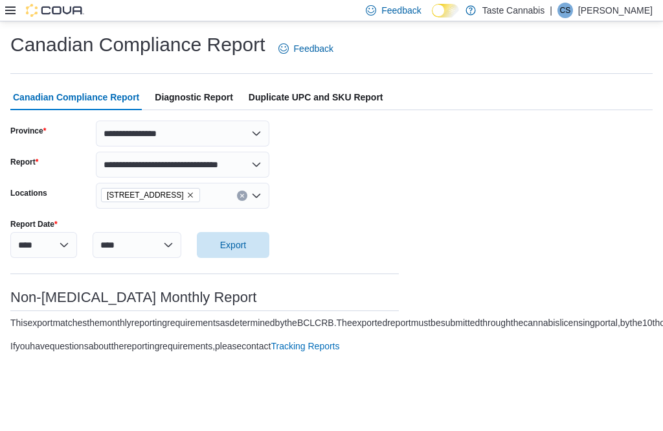 The height and width of the screenshot is (431, 663). Describe the element at coordinates (566, 10) in the screenshot. I see `span: CS` at that location.